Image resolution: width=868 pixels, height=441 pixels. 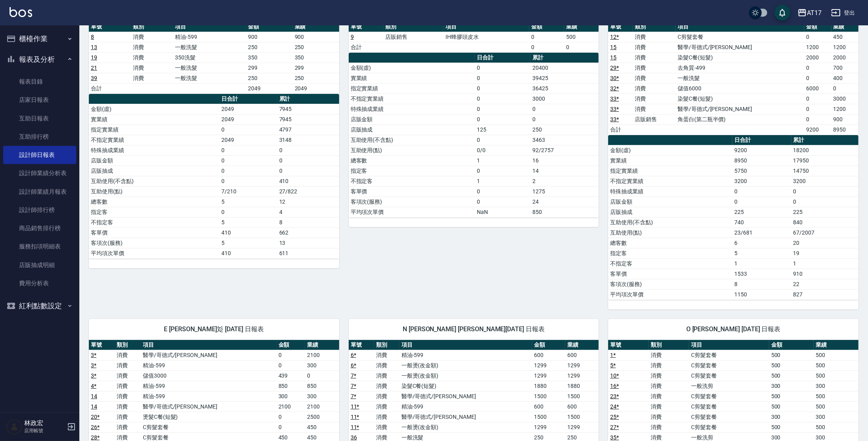 What do you see at coordinates (316, 57) in the screenshot?
I see `td: 350` at bounding box center [316, 57].